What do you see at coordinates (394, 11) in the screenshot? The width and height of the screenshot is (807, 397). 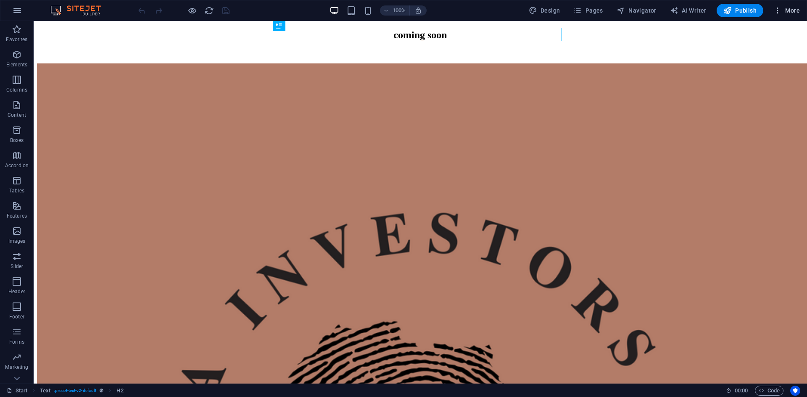 I see `button: 100%` at bounding box center [394, 11].